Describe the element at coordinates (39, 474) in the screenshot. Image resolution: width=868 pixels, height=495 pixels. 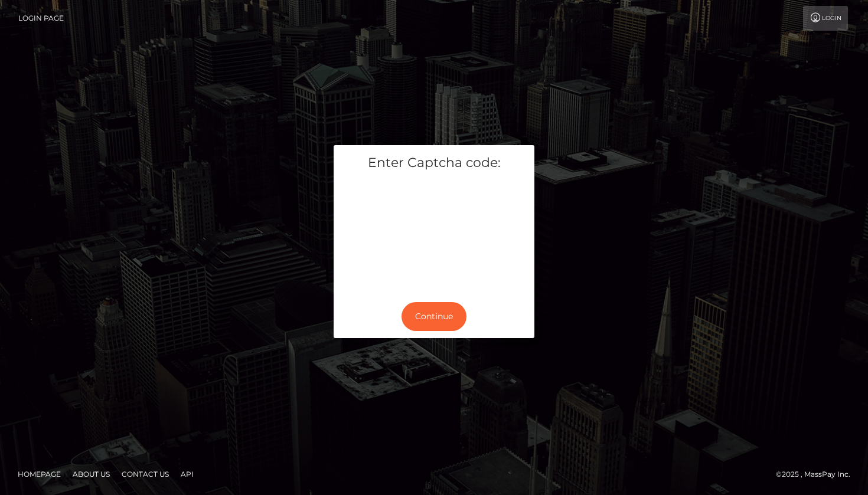
I see `a: Homepage` at that location.